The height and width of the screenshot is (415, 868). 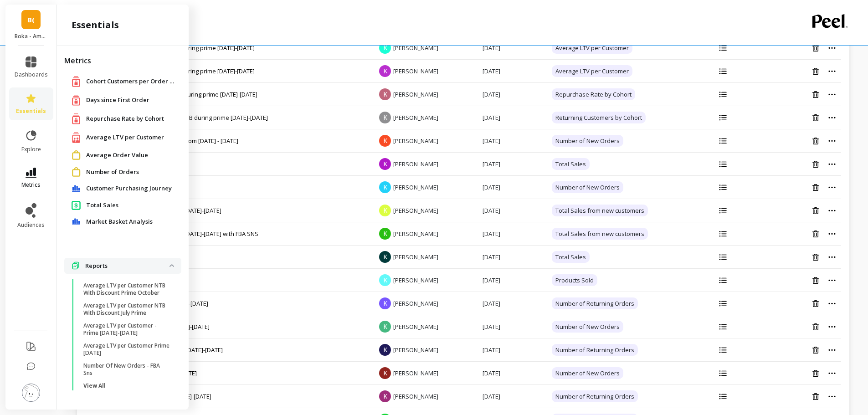 I want to click on img: profile picture, so click(x=31, y=393).